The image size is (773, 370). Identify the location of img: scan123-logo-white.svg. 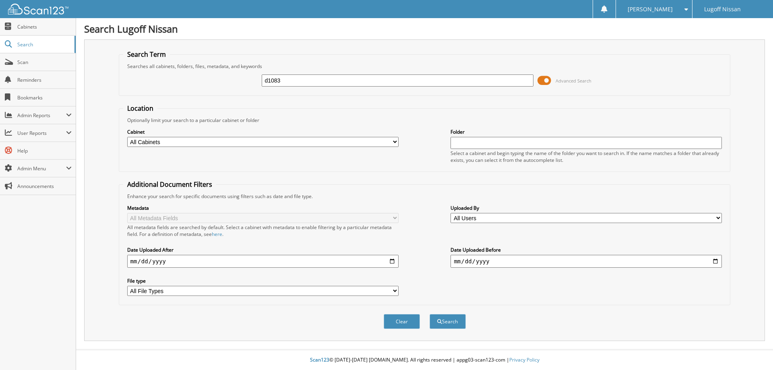
(38, 9).